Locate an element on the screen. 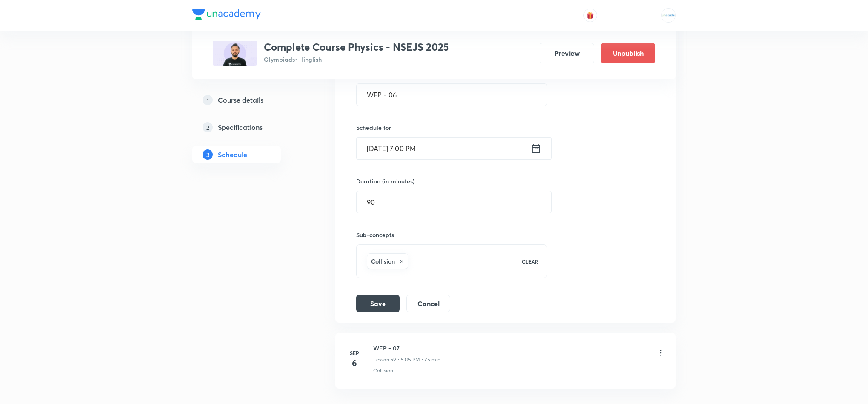  img: avatar is located at coordinates (591, 16).